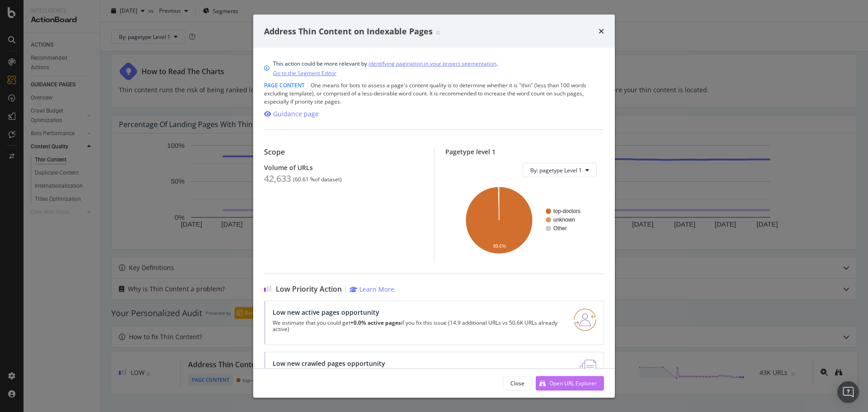 The width and height of the screenshot is (868, 412). What do you see at coordinates (499, 246) in the screenshot?
I see `text: 99.6%` at bounding box center [499, 246].